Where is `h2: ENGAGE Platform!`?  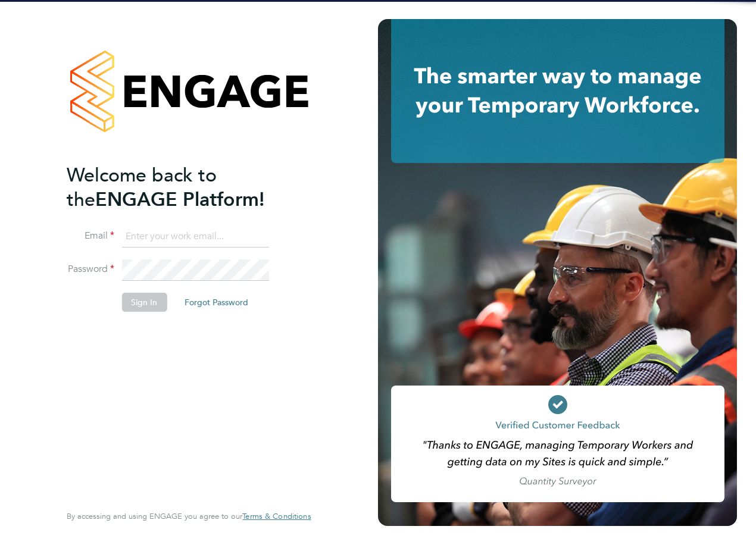 h2: ENGAGE Platform! is located at coordinates (183, 187).